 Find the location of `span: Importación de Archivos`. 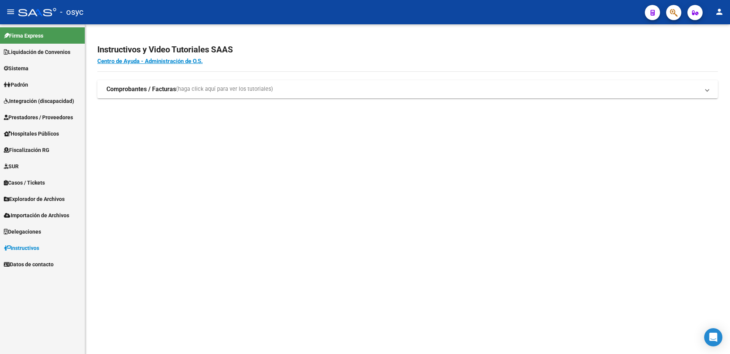

span: Importación de Archivos is located at coordinates (36, 216).